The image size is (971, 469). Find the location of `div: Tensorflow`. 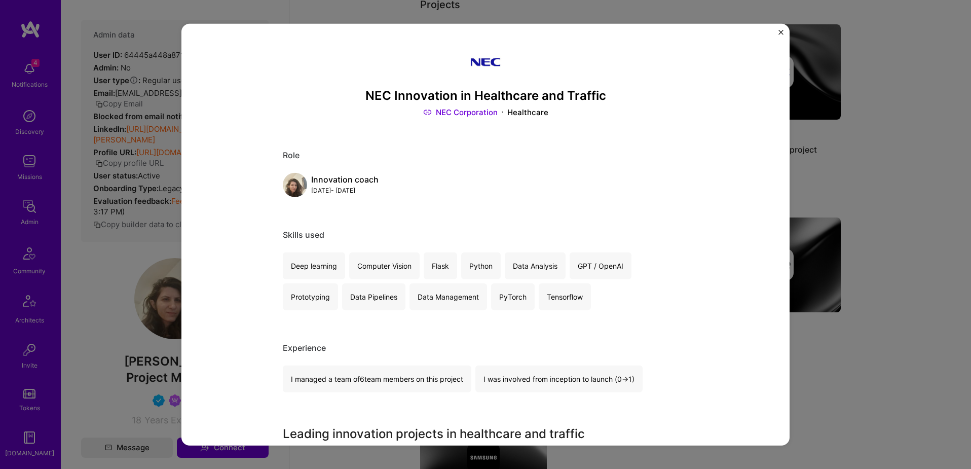

div: Tensorflow is located at coordinates (564, 296).